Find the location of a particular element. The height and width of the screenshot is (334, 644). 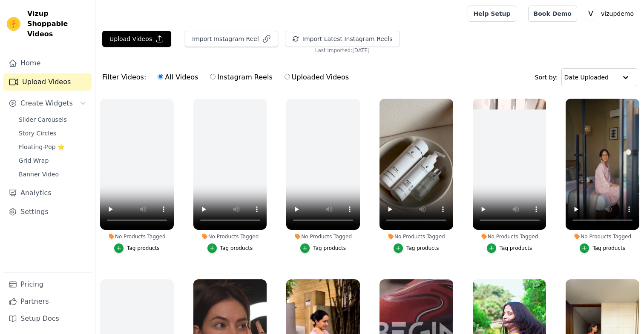

a: Book Demo is located at coordinates (553, 13).